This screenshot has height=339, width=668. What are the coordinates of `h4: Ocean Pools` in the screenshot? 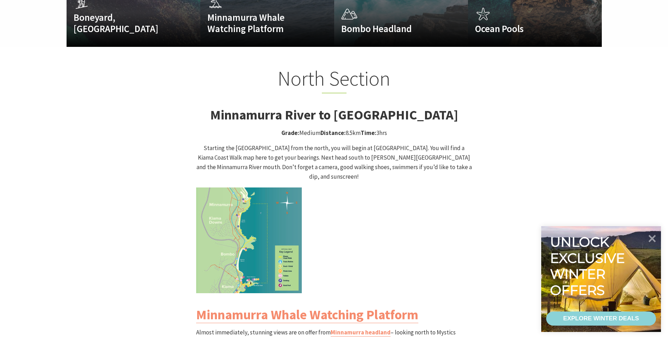 It's located at (525, 29).